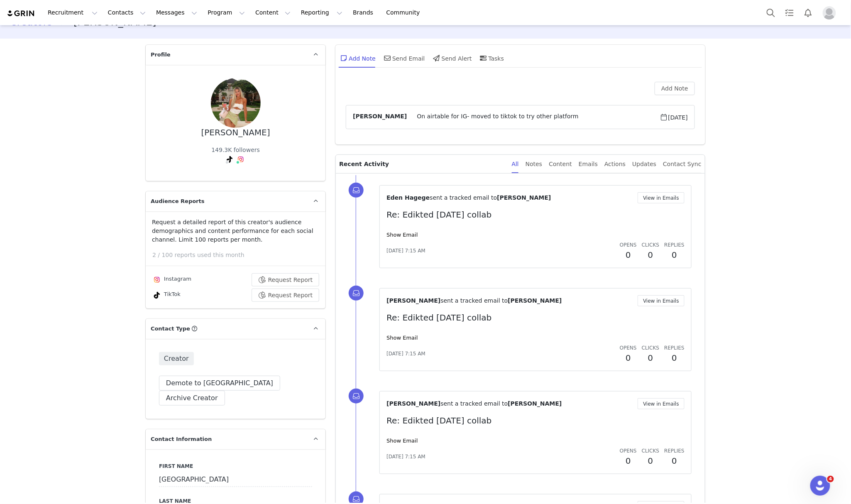  What do you see at coordinates (409, 198) in the screenshot?
I see `span: Eden Hagege` at bounding box center [409, 198].